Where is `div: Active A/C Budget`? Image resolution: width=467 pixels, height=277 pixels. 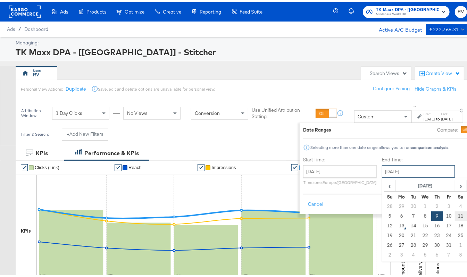
div: Active A/C Budget is located at coordinates (397, 27).